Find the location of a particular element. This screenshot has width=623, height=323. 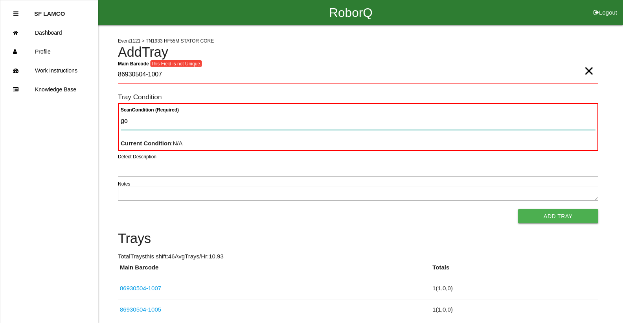

input: Required is located at coordinates (358, 75).